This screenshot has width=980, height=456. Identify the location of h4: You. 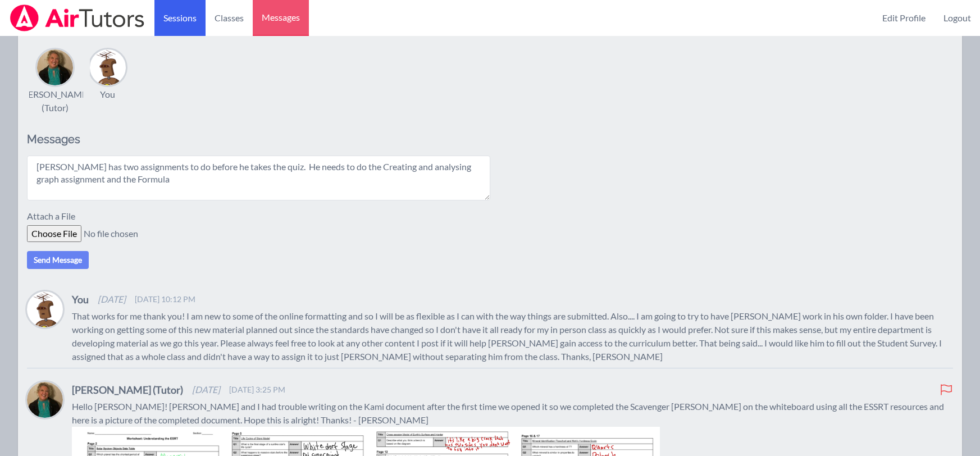
(80, 299).